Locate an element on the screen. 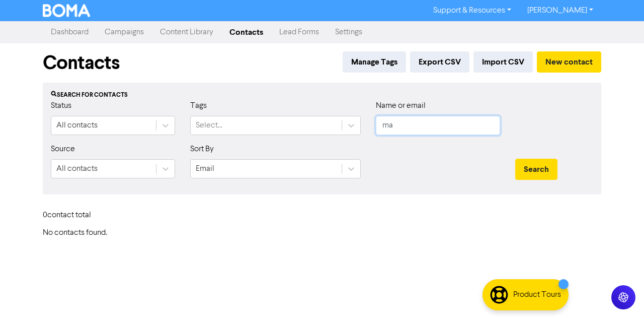  h1: Contacts is located at coordinates (81, 63).